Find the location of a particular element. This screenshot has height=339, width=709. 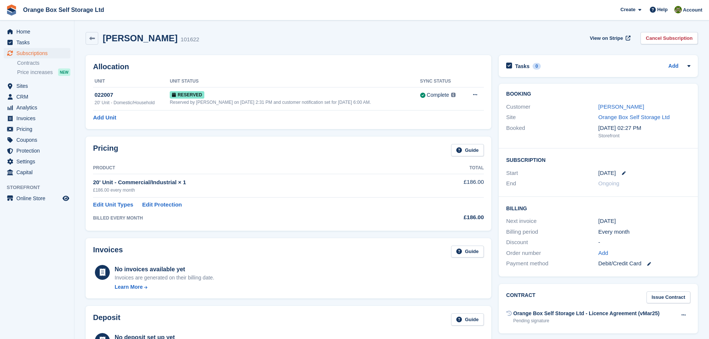

div: Payment method is located at coordinates (552, 264).